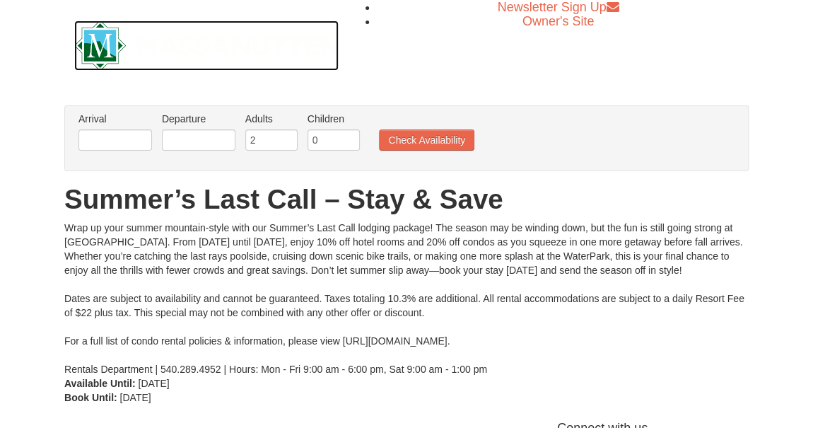 The image size is (813, 428). Describe the element at coordinates (90, 397) in the screenshot. I see `strong: Book Until:` at that location.